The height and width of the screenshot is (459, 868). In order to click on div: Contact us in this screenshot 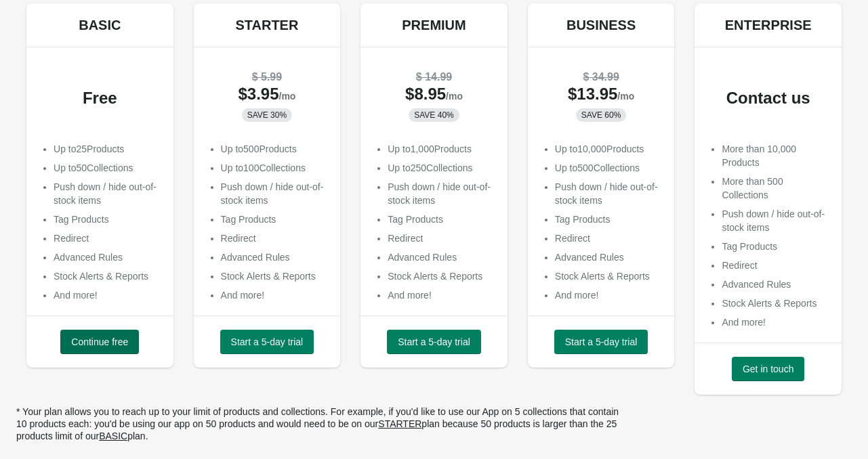, I will do `click(767, 98)`.